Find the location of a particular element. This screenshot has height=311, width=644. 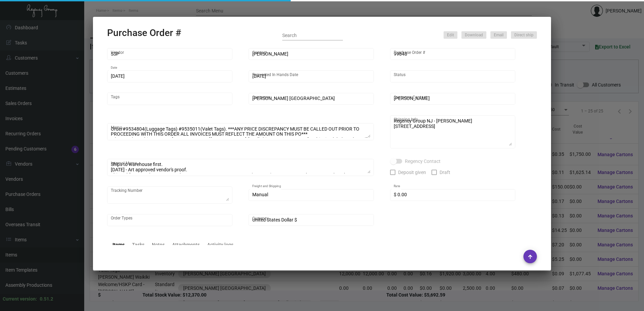

button: Edit is located at coordinates (450, 35).